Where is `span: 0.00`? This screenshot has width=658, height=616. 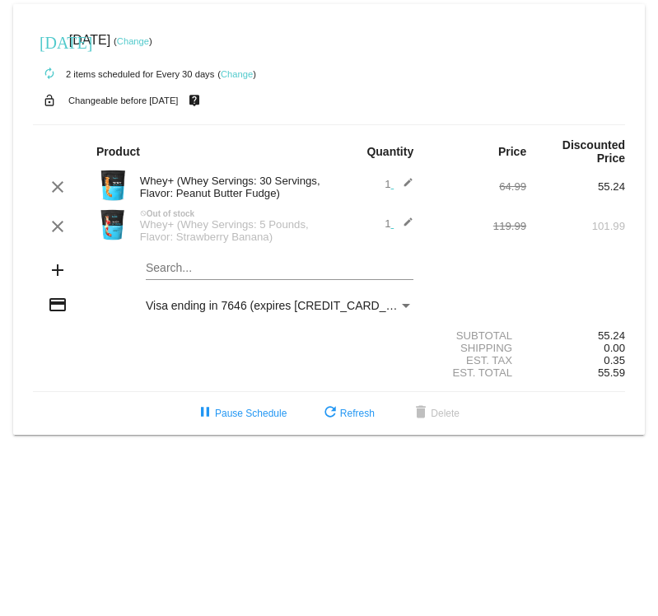
span: 0.00 is located at coordinates (614, 347).